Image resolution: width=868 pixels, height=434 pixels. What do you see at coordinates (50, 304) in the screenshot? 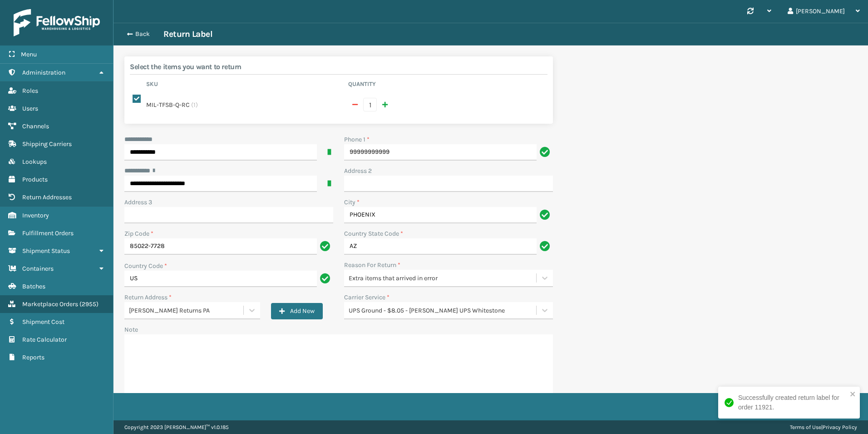
I see `span: Marketplace Orders` at bounding box center [50, 304].